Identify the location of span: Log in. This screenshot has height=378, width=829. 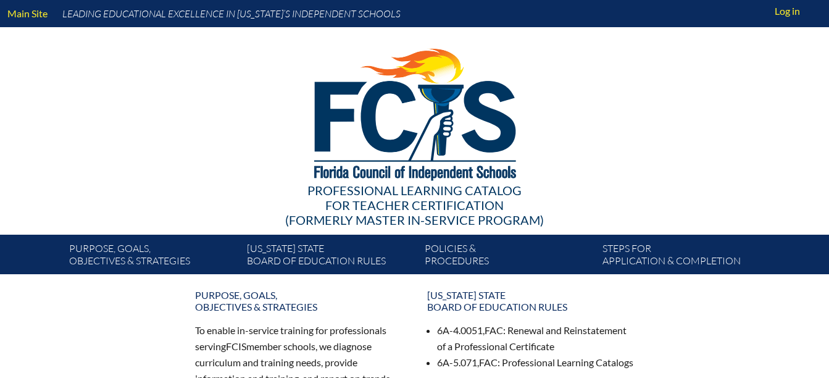
(787, 11).